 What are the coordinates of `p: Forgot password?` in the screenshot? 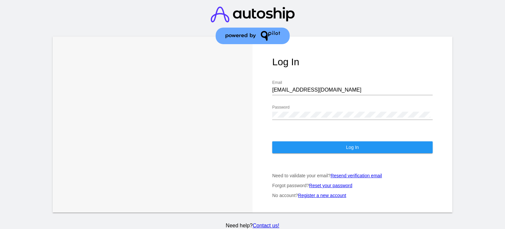 It's located at (353, 185).